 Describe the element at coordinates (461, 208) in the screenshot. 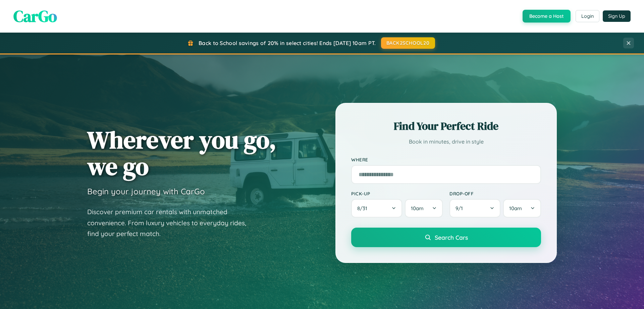

I see `span: 9 / 1` at that location.